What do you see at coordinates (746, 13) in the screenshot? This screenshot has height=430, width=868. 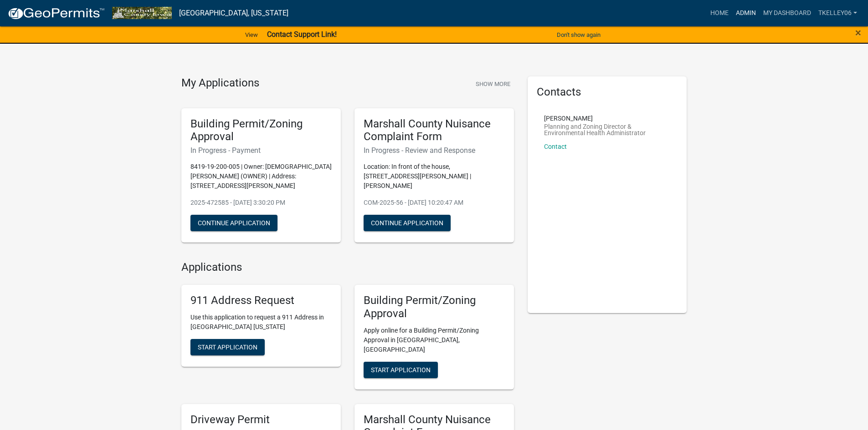 I see `a: Admin` at bounding box center [746, 13].